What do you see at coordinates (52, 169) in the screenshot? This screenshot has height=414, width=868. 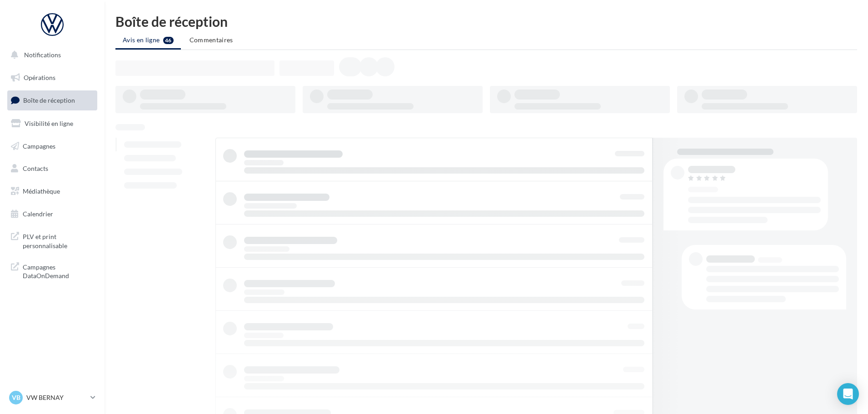 I see `a: Contacts` at bounding box center [52, 169].